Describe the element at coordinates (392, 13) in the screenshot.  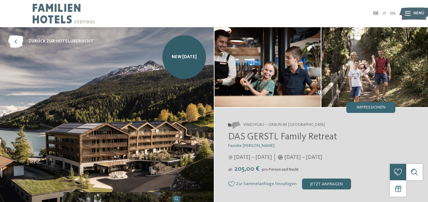
I see `a: EN` at that location.